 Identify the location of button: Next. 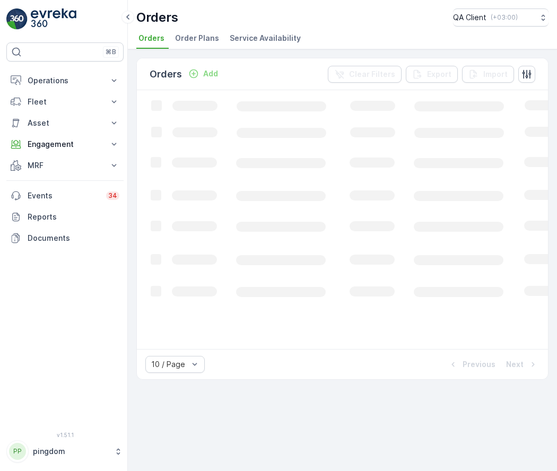
(522, 365).